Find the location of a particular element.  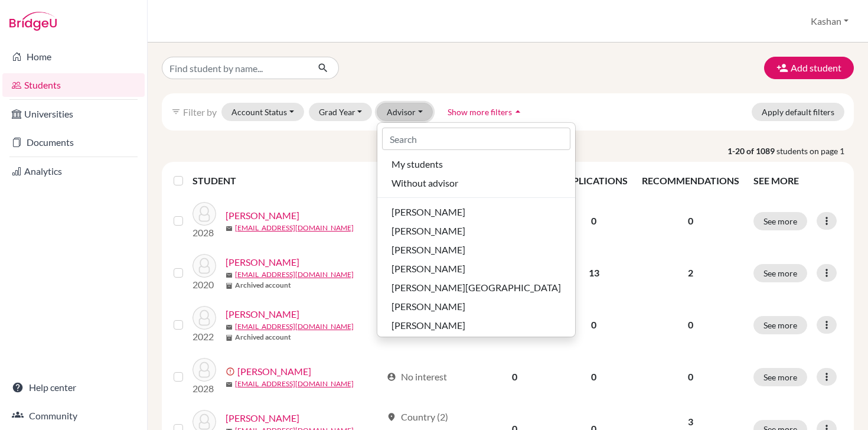

strong: 1-20 of 1089 is located at coordinates (752, 151).